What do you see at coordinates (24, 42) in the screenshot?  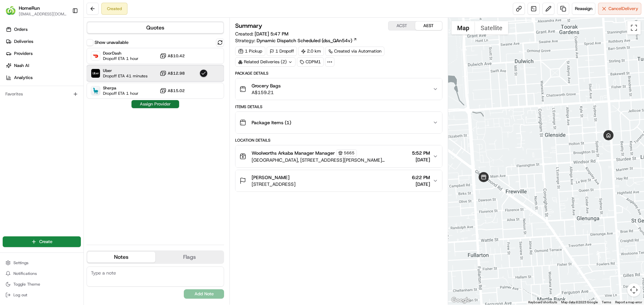 I see `span: Deliveries` at bounding box center [24, 42].